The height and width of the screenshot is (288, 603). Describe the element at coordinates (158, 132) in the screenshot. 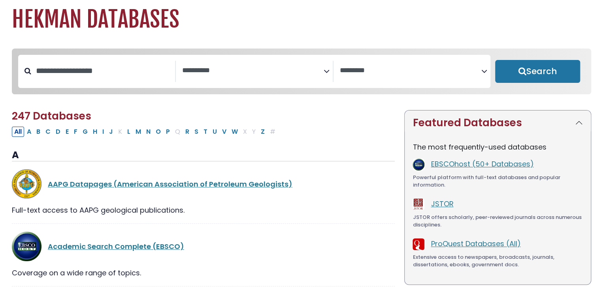

I see `button: Filter Results O` at that location.